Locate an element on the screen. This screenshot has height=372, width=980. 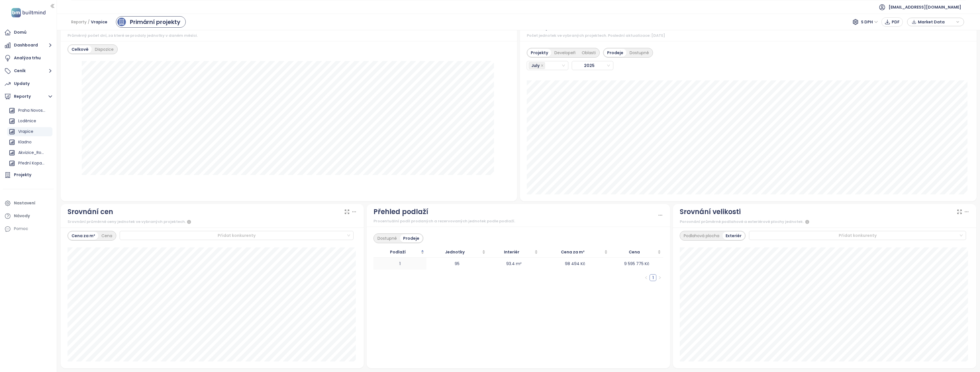
span: Cena za m² is located at coordinates (573, 252).